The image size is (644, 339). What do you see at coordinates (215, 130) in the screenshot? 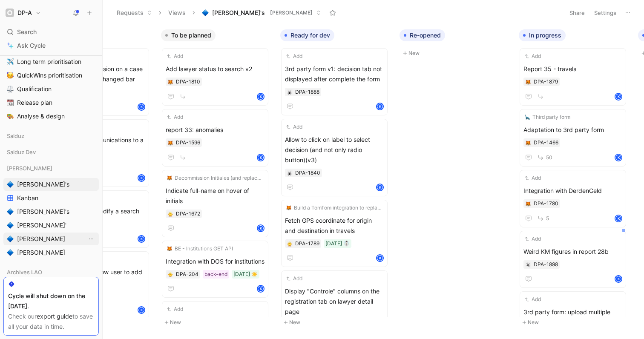
I see `span: report 33: anomalies` at bounding box center [215, 130].